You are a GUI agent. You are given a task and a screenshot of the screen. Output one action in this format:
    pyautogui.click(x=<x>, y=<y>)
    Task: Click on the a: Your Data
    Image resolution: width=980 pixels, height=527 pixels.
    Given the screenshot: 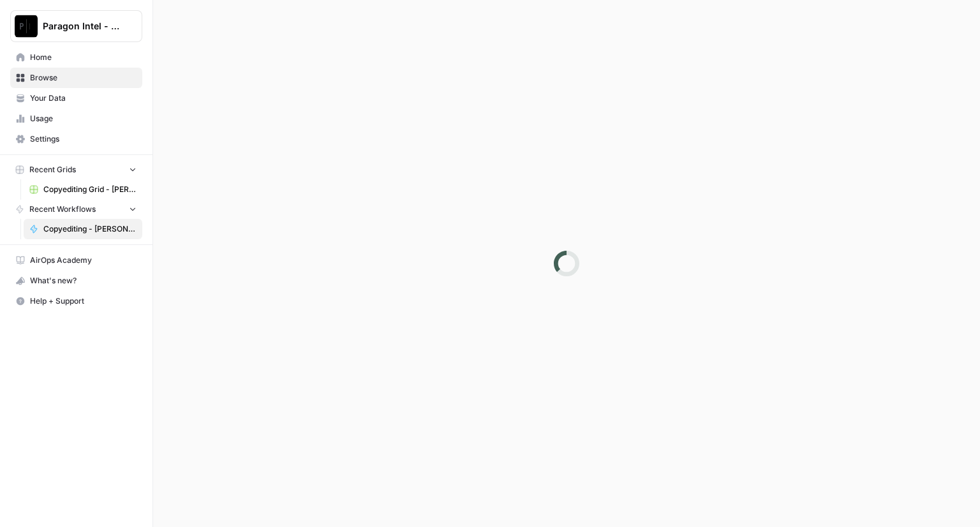 What is the action you would take?
    pyautogui.click(x=76, y=98)
    